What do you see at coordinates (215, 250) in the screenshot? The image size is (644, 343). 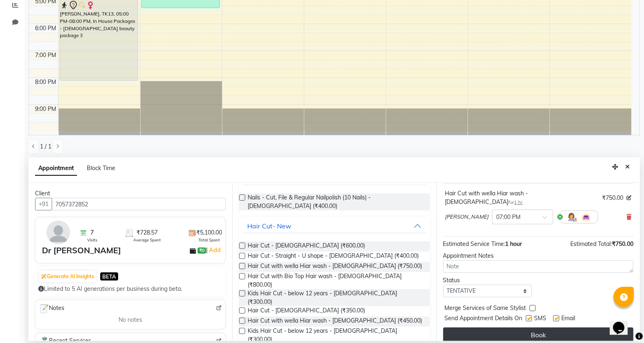 I see `a: Add` at bounding box center [215, 250].